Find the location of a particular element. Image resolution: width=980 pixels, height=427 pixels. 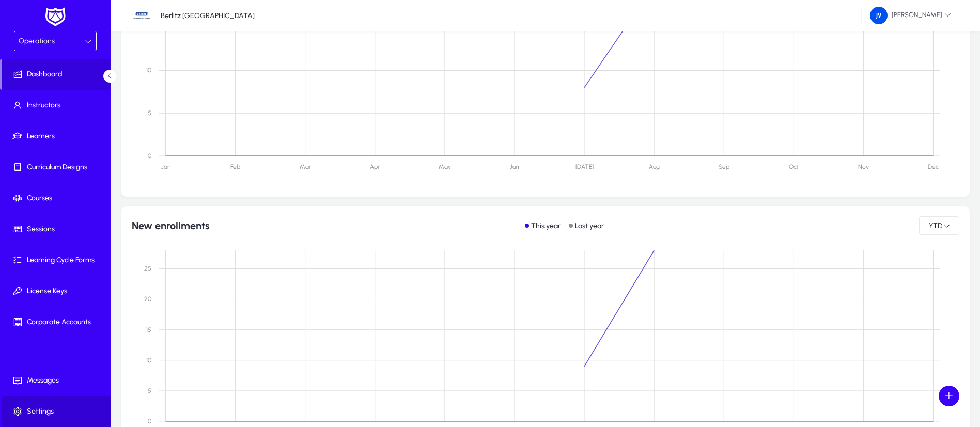

a: Instructors is located at coordinates (57, 105).